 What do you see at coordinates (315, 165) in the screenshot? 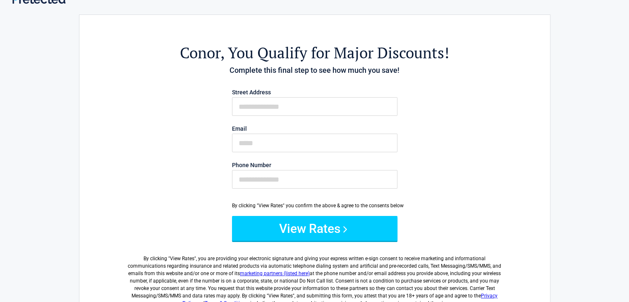
I see `label: Phone Number` at bounding box center [315, 165].